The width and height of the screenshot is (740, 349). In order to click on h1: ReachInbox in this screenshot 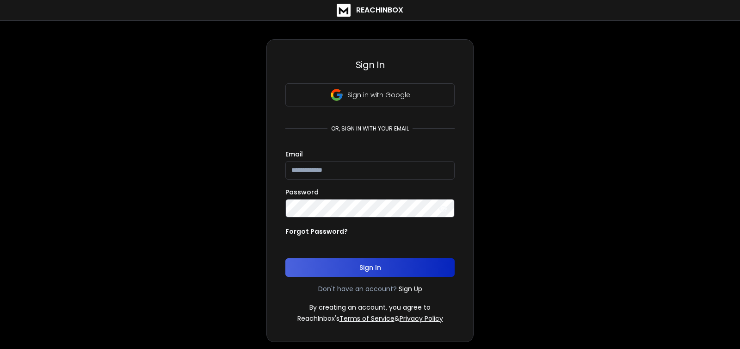, I will do `click(380, 10)`.